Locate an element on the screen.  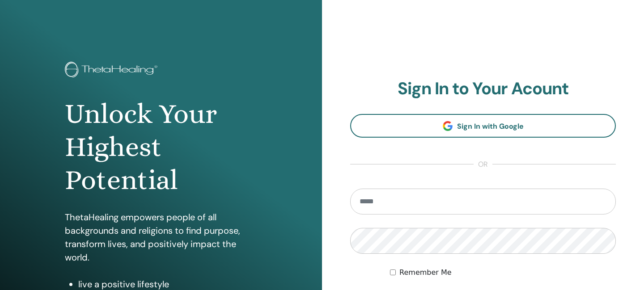
h2: Sign In to Your Acount is located at coordinates (483, 89).